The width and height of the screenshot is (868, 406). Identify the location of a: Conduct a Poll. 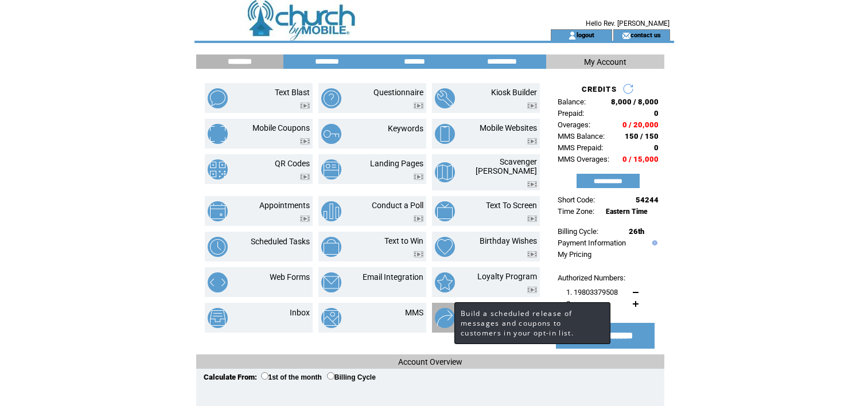
(398, 205).